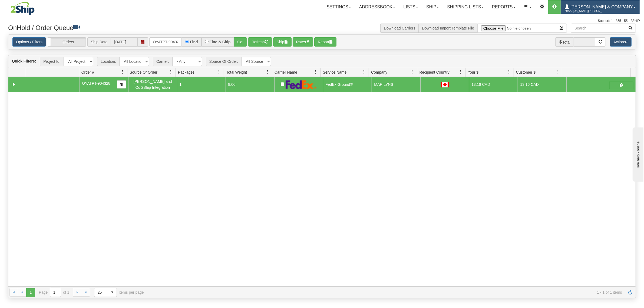 This screenshot has height=308, width=644. Describe the element at coordinates (325, 42) in the screenshot. I see `button: Report` at that location.